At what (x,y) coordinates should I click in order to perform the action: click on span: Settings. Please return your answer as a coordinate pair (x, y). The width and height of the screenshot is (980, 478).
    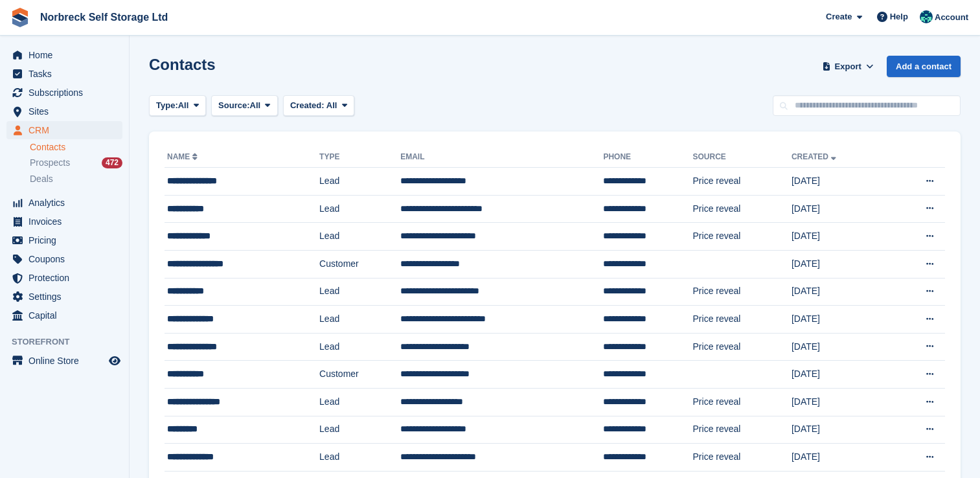
    Looking at the image, I should click on (68, 297).